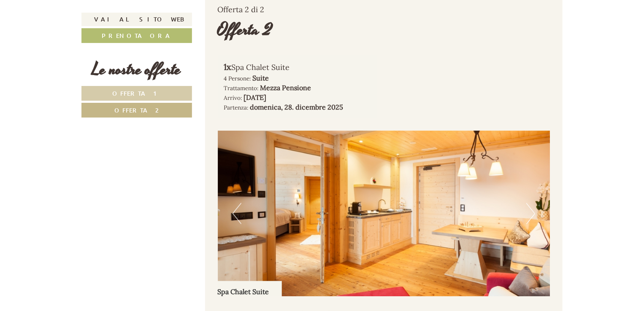 This screenshot has height=311, width=644. I want to click on div: Offerta 2, so click(245, 30).